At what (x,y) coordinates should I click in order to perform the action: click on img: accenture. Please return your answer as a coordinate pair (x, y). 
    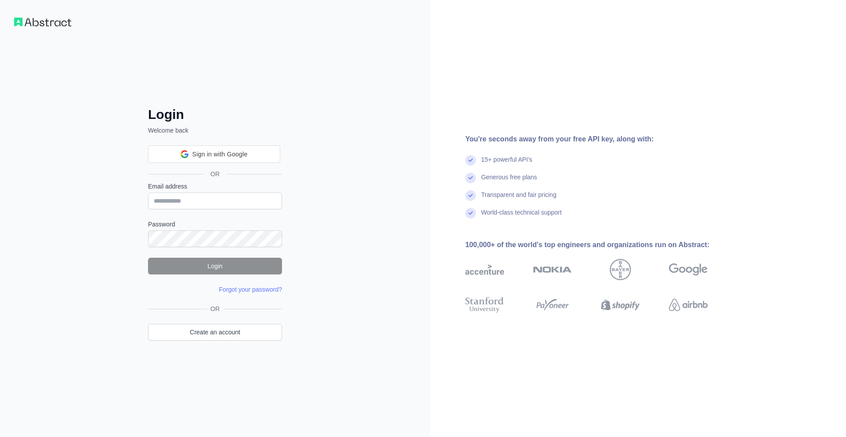
    Looking at the image, I should click on (485, 270).